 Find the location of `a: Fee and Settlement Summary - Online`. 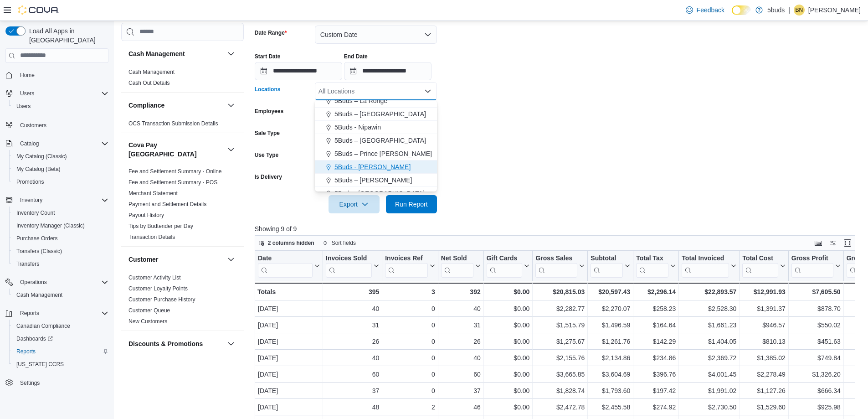

a: Fee and Settlement Summary - Online is located at coordinates (175, 171).